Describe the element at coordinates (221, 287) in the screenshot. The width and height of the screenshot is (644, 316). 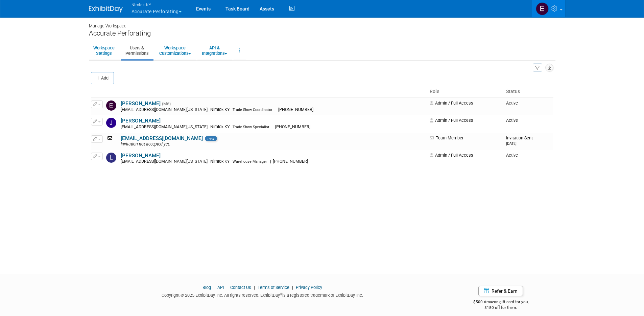
I see `a: API` at that location.